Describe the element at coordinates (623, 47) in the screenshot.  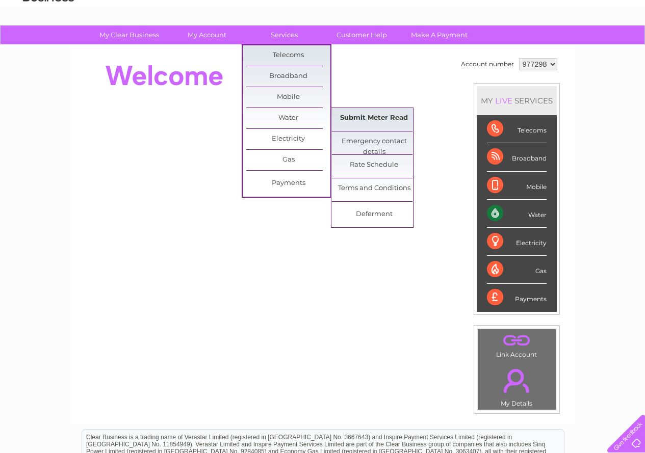
I see `a: Log out` at that location.